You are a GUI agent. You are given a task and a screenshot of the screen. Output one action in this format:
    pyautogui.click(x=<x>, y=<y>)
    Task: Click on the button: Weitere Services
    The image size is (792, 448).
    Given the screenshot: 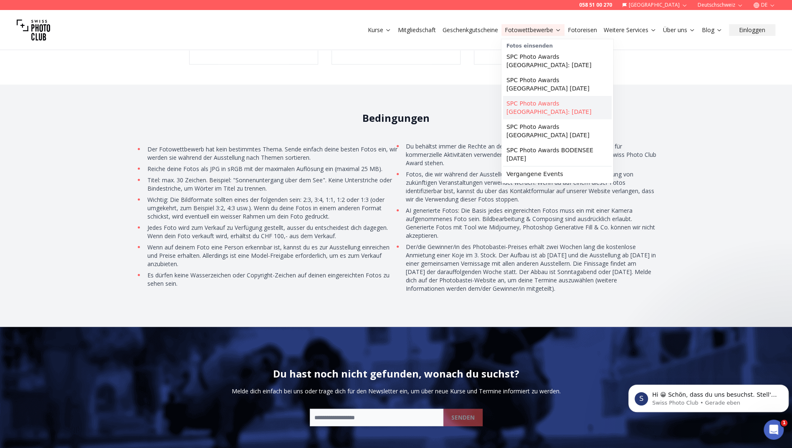 What is the action you would take?
    pyautogui.click(x=630, y=30)
    